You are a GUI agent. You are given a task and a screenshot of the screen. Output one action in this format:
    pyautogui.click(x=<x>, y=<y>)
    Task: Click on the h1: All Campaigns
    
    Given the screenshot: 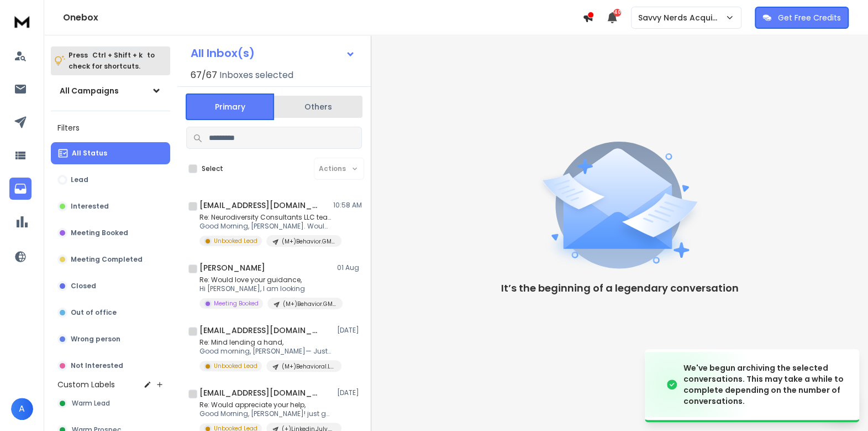 What is the action you would take?
    pyautogui.click(x=89, y=91)
    